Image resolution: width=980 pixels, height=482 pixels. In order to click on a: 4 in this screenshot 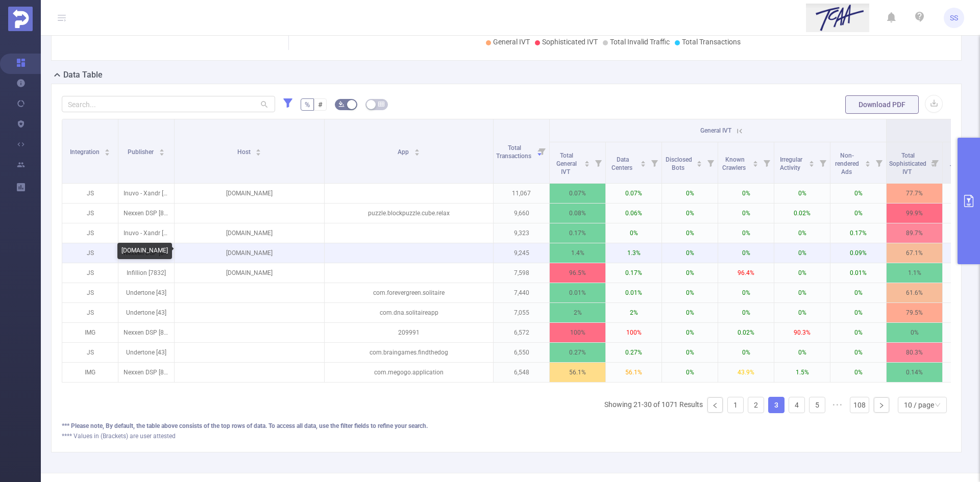, I will do `click(797, 405)`.